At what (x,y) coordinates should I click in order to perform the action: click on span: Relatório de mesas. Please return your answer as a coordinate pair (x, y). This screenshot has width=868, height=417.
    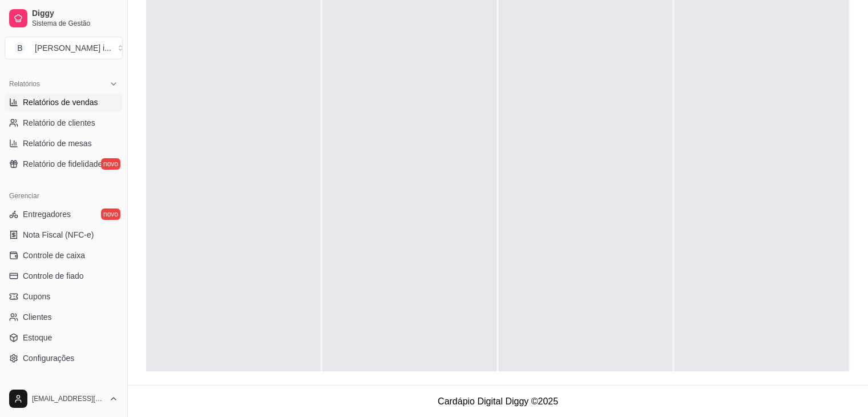
    Looking at the image, I should click on (57, 144).